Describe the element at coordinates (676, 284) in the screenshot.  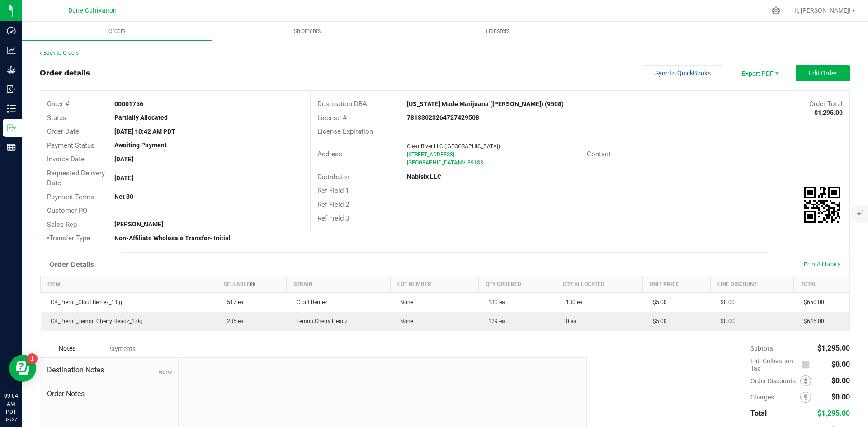
I see `th: Unit Price` at that location.